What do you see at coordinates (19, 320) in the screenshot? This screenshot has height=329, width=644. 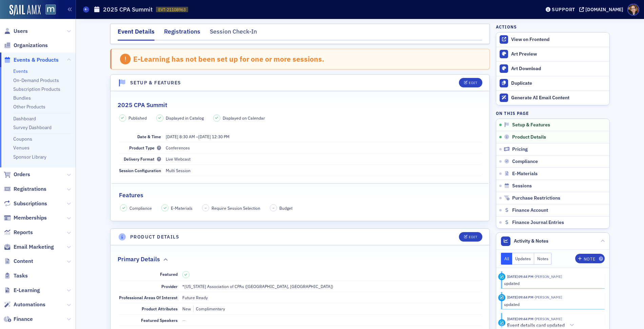 I see `a: Finance` at bounding box center [19, 320].